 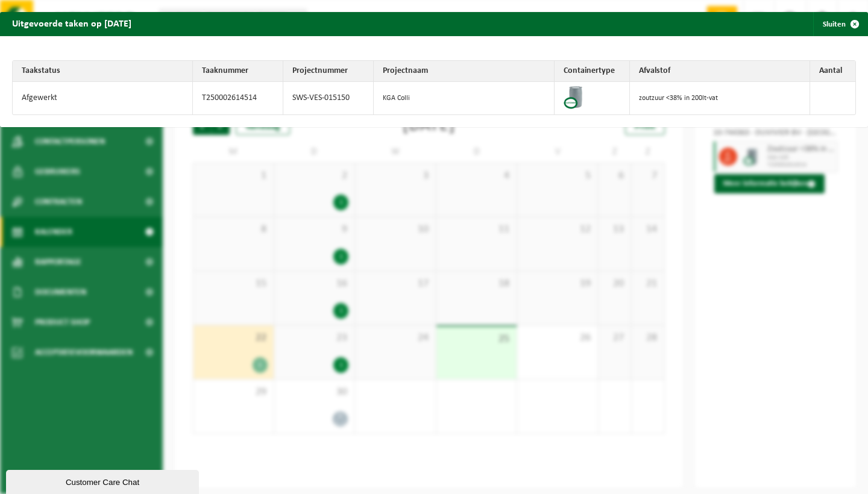 What do you see at coordinates (592, 71) in the screenshot?
I see `th: Containertype` at bounding box center [592, 71].